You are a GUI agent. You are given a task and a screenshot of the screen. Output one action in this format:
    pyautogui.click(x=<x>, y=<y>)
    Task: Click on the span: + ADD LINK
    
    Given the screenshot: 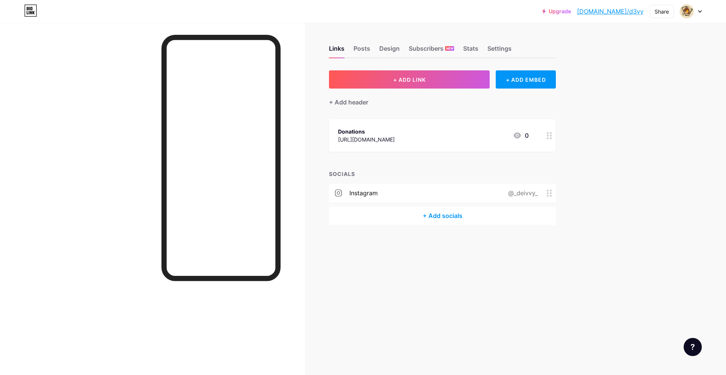 What is the action you would take?
    pyautogui.click(x=410, y=79)
    